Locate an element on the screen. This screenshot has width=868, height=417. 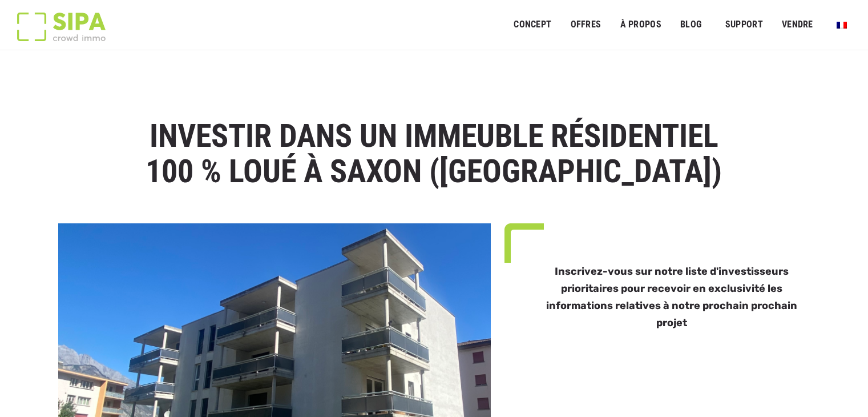
a: VENDRE is located at coordinates (797, 24).